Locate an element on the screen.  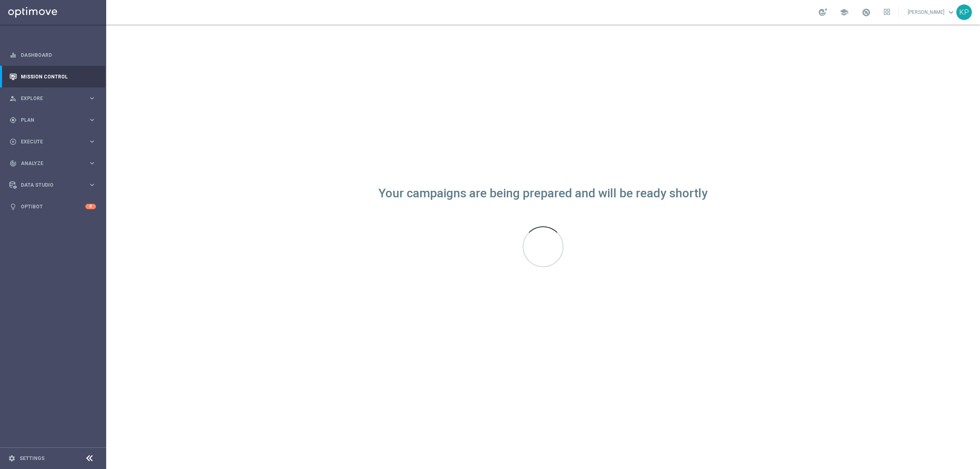
a: Mission Control is located at coordinates (58, 76).